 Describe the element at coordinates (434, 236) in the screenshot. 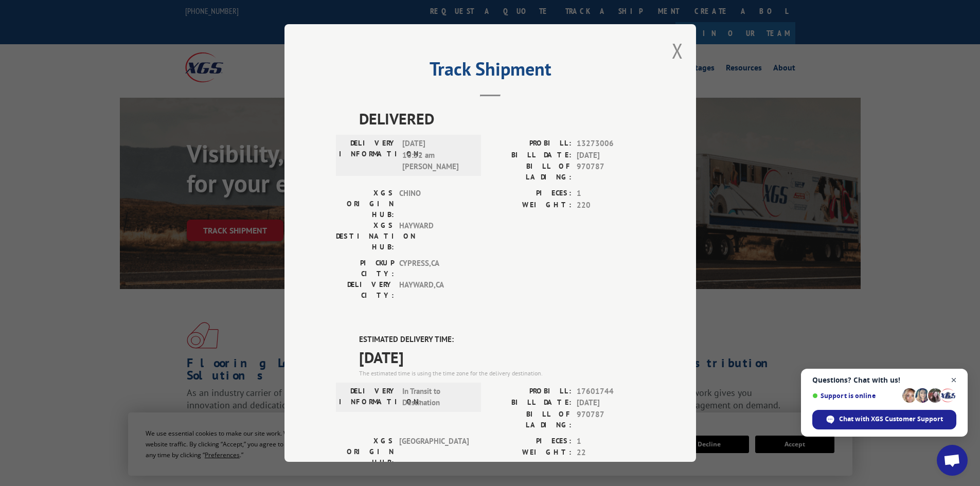

I see `span: HAYWARD` at that location.